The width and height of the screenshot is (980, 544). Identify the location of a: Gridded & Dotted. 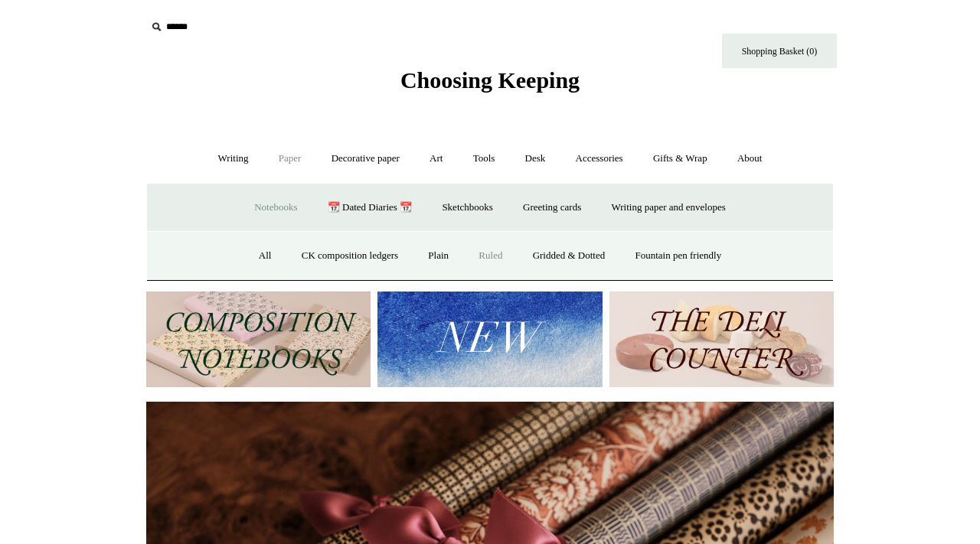
(569, 256).